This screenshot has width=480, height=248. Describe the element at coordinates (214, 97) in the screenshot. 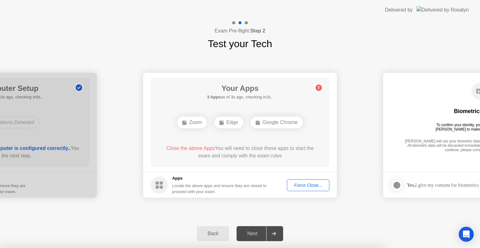

I see `b: 3 Apps` at that location.